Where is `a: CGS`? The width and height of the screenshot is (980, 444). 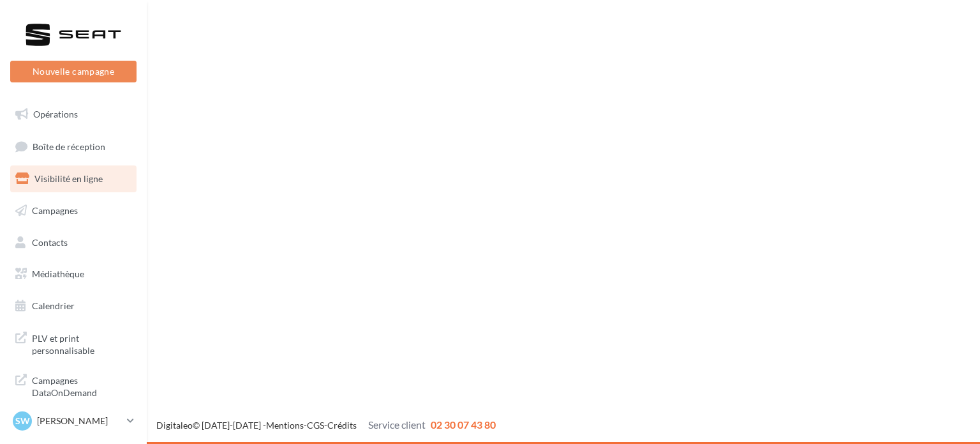
a: CGS is located at coordinates (315, 425).